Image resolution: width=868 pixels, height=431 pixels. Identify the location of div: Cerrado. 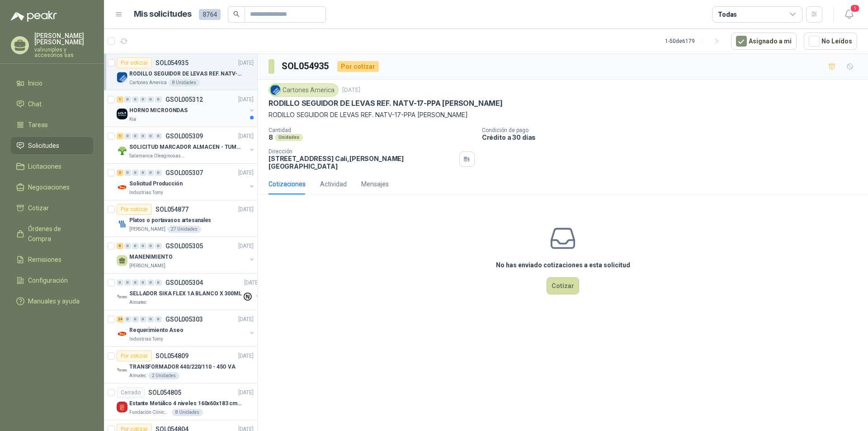
(131, 392).